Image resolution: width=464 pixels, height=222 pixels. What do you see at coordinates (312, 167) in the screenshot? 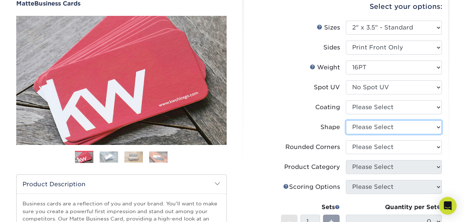
I see `div: Product Category` at bounding box center [312, 167].